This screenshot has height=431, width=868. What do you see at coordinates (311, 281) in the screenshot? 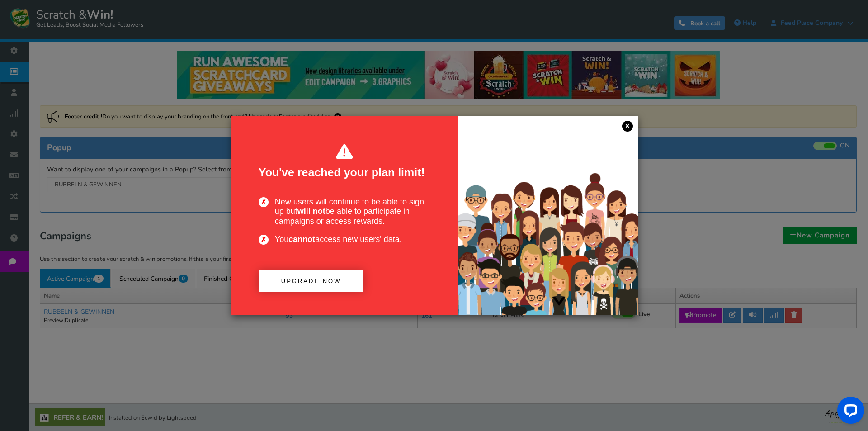
I see `a: Upgrade now` at bounding box center [311, 281].